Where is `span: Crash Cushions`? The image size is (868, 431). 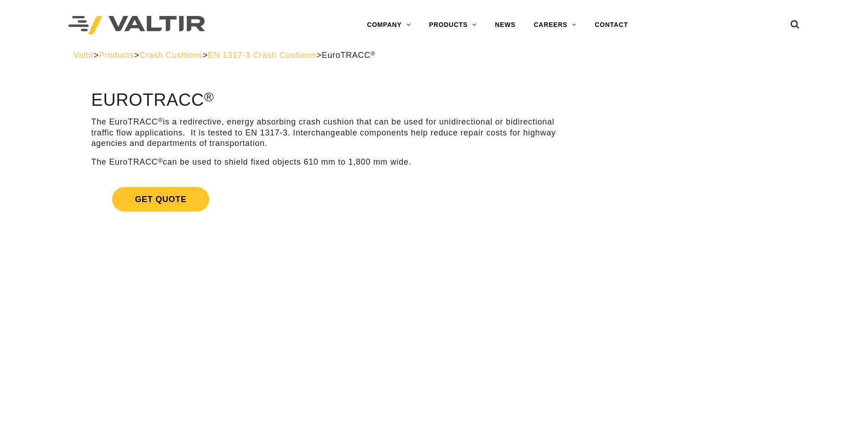
span: Crash Cushions is located at coordinates (171, 55).